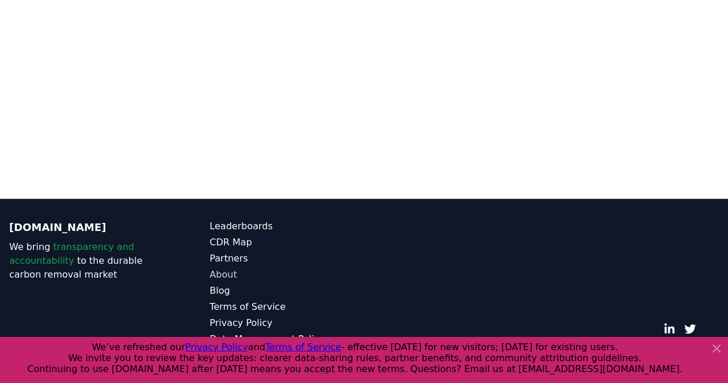  I want to click on a: Data Management Policy, so click(287, 339).